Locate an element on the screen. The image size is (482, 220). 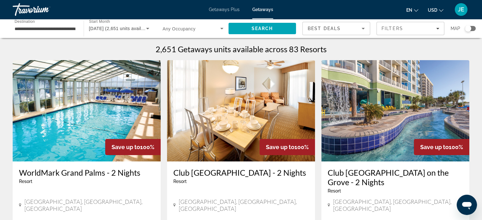
span: Best Deals is located at coordinates (324, 29).